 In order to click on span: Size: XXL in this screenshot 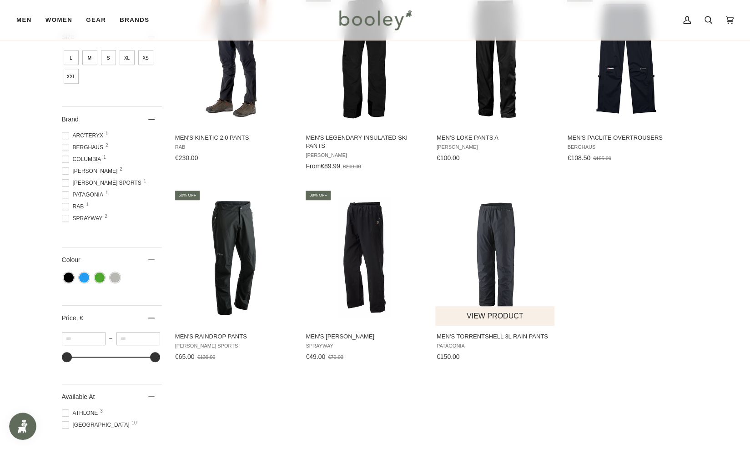, I will do `click(71, 76)`.